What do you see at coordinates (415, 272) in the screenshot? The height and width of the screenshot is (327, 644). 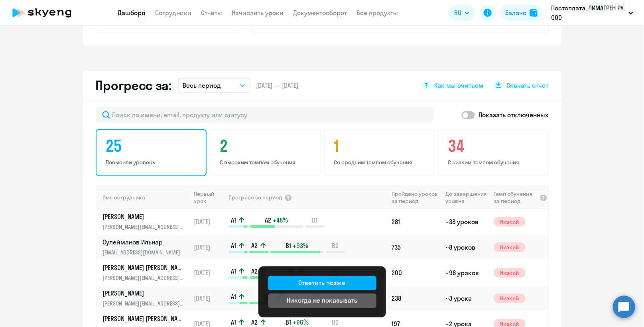 I see `td: 200` at bounding box center [415, 272].